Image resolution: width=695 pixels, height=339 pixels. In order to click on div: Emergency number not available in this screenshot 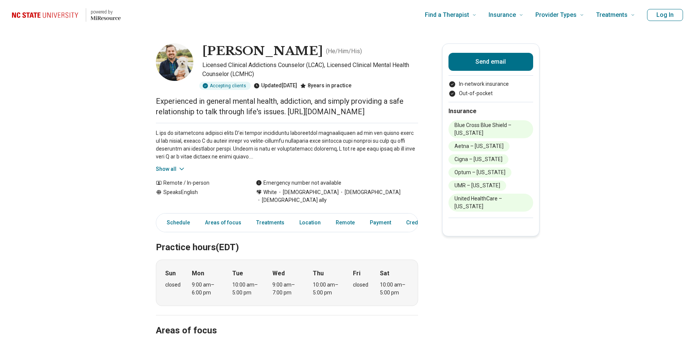, I will do `click(299, 183)`.